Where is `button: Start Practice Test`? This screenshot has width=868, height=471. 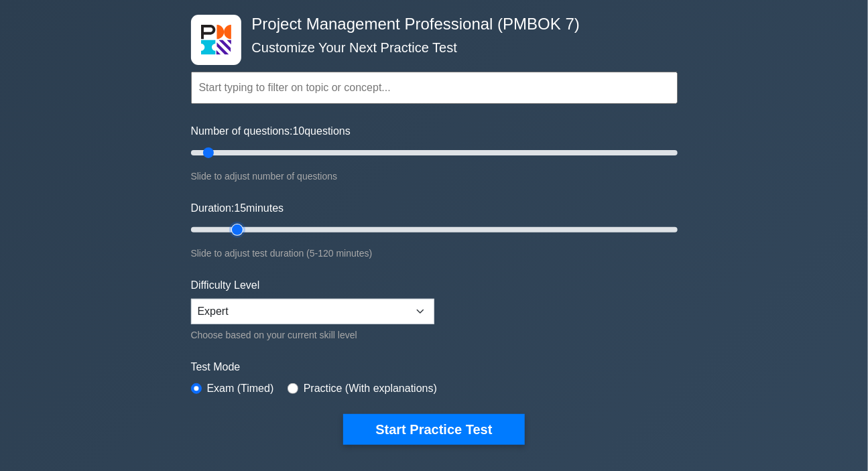 button: Start Practice Test is located at coordinates (434, 429).